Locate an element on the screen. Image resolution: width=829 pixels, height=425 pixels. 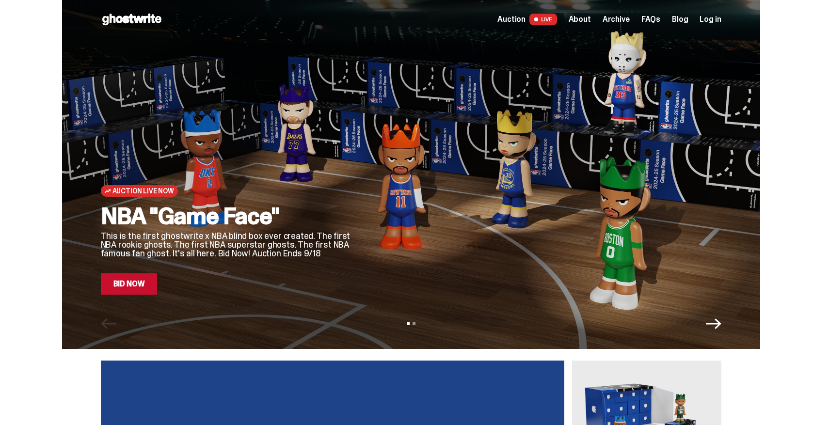
span: Auction Live Now is located at coordinates (143, 191).